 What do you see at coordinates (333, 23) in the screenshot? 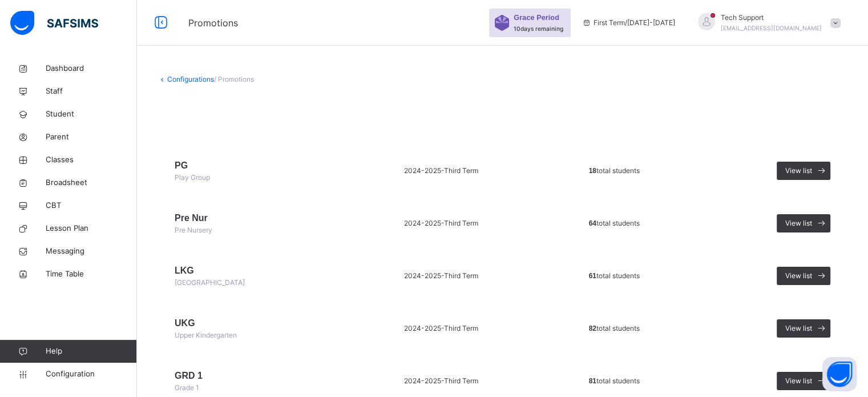
I see `span: Promotions` at bounding box center [333, 23].